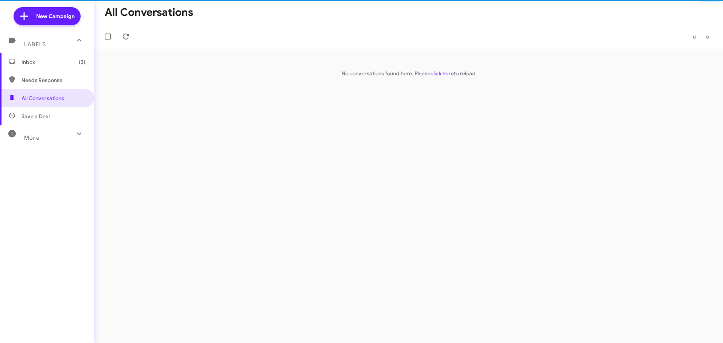  I want to click on button: Next, so click(707, 37).